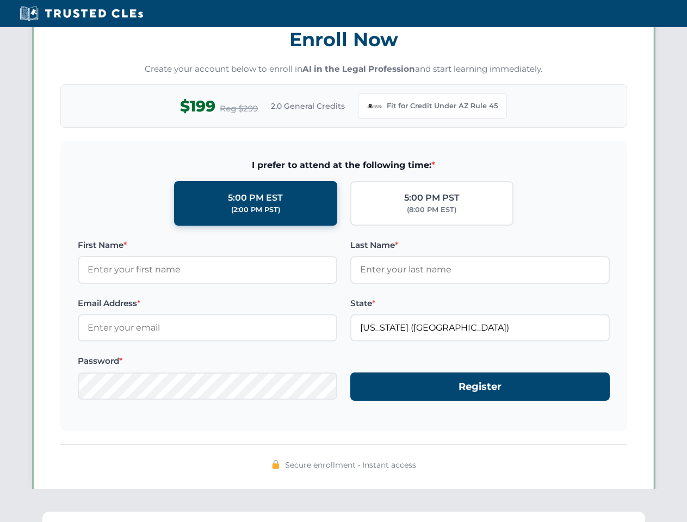  Describe the element at coordinates (207, 361) in the screenshot. I see `label: Password` at that location.